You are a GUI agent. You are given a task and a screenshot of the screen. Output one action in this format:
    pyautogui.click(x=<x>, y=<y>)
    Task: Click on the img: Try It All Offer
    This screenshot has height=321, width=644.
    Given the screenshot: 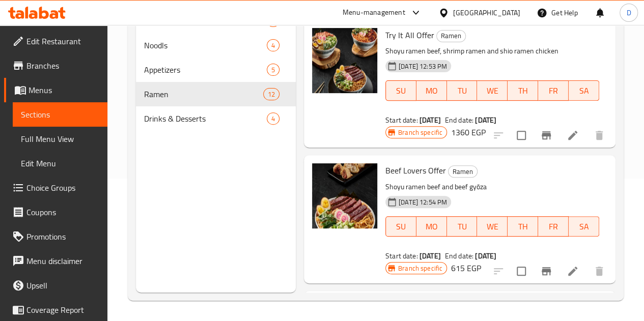 What is the action you would take?
    pyautogui.click(x=345, y=61)
    